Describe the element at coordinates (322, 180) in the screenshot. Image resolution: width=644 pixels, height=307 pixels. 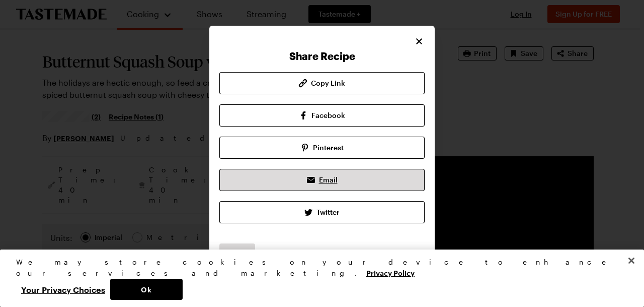
I see `a: Email` at that location.